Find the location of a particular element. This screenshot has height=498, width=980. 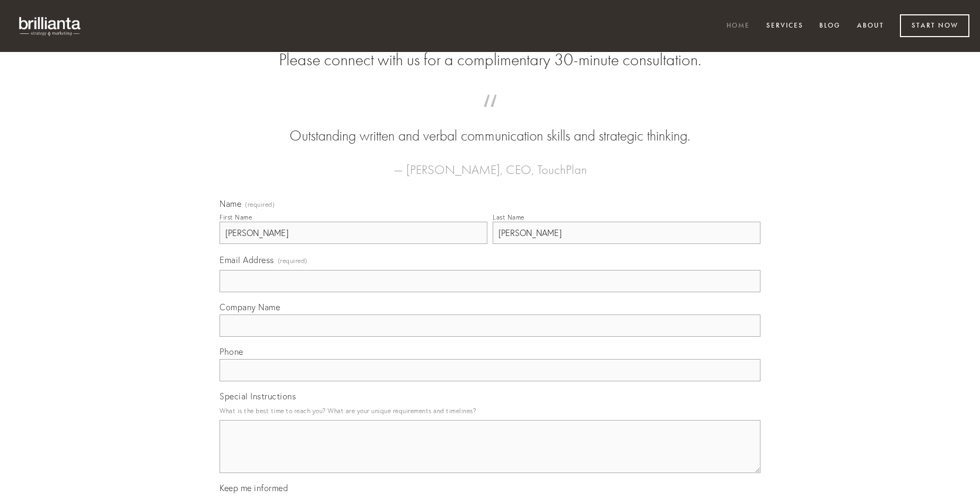

img: brillianta - research, strategy, marketing is located at coordinates (50, 26).